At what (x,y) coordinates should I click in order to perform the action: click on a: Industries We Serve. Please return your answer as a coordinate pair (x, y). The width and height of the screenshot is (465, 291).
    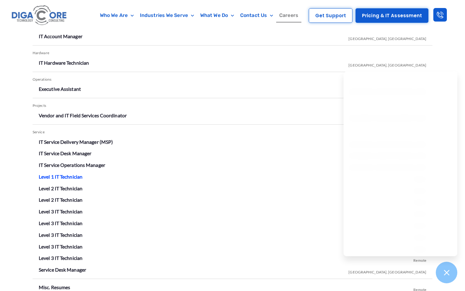
    Looking at the image, I should click on (167, 15).